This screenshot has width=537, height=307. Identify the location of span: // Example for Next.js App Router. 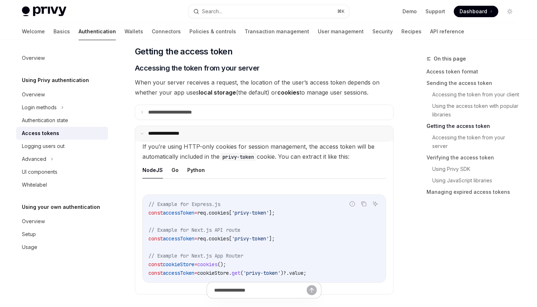
(196, 256).